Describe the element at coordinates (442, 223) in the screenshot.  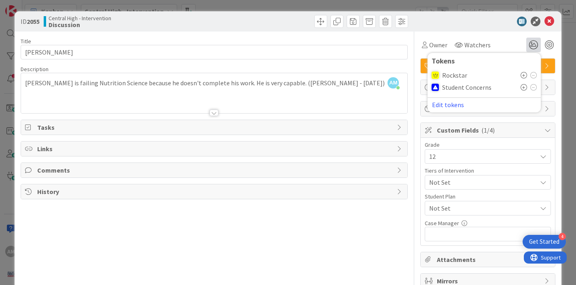
I see `label: Case Manager` at that location.